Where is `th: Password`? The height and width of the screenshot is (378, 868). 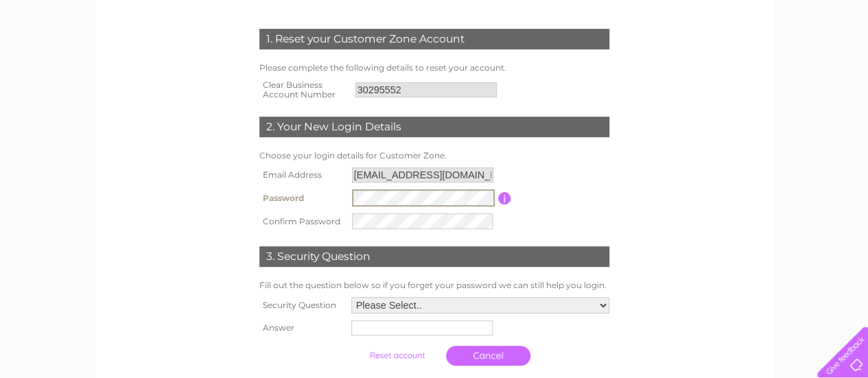 th: Password is located at coordinates (302, 197).